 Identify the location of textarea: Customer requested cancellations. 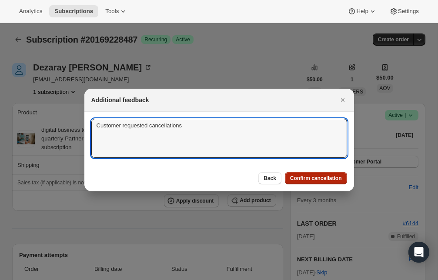
(219, 138).